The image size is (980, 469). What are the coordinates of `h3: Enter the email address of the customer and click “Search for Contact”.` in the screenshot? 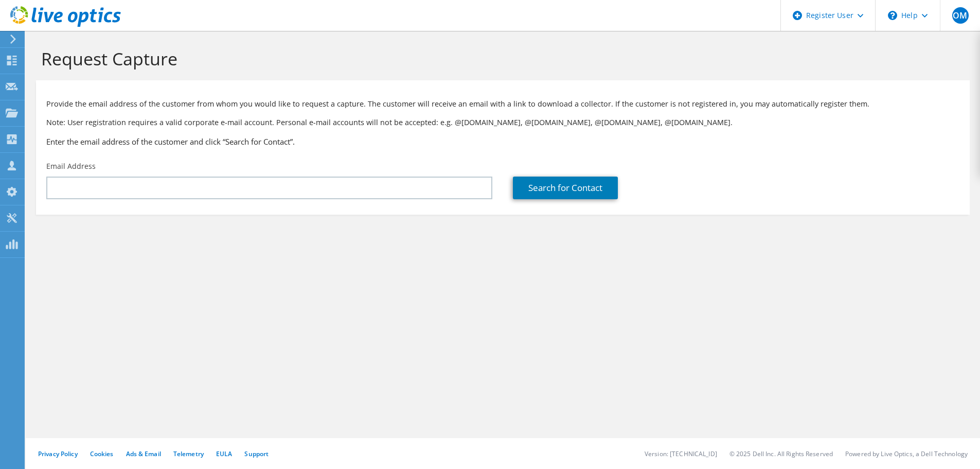 It's located at (503, 142).